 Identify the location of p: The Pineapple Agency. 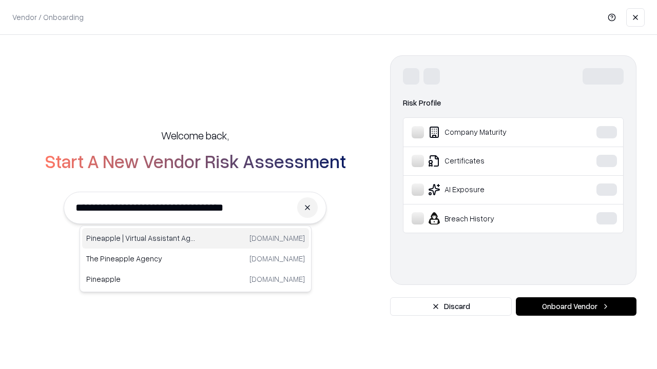
(141, 259).